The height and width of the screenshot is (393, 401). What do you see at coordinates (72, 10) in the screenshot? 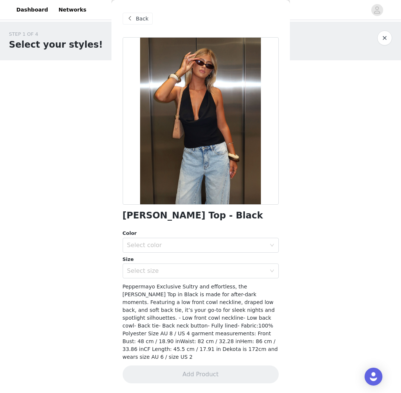
I see `a: Networks` at bounding box center [72, 10].